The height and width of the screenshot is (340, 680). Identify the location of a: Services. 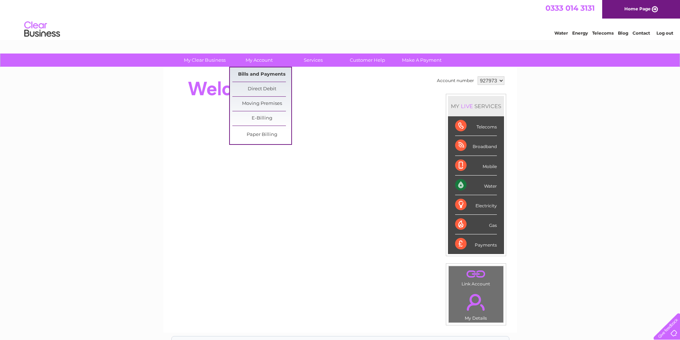
(313, 60).